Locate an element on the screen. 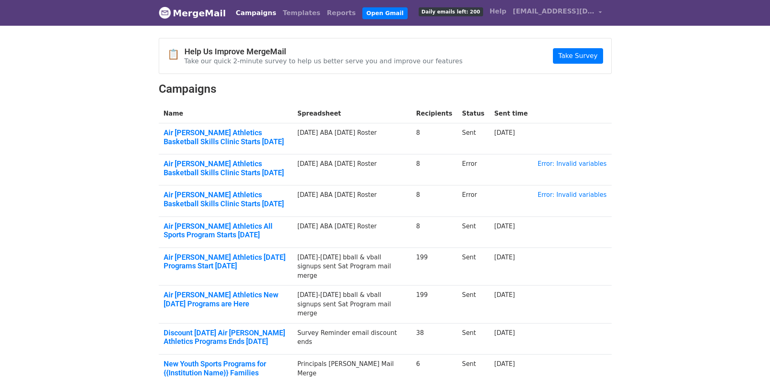 Image resolution: width=770 pixels, height=377 pixels. a: MergeMail is located at coordinates (192, 13).